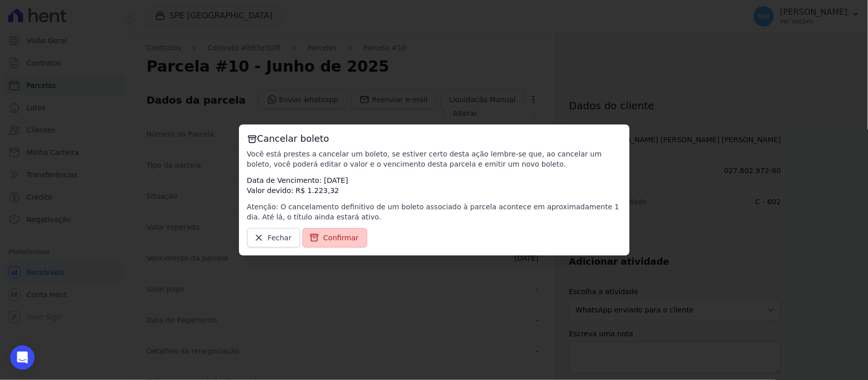  What do you see at coordinates (23, 357) in the screenshot?
I see `div: Open Intercom Messenger` at bounding box center [23, 357].